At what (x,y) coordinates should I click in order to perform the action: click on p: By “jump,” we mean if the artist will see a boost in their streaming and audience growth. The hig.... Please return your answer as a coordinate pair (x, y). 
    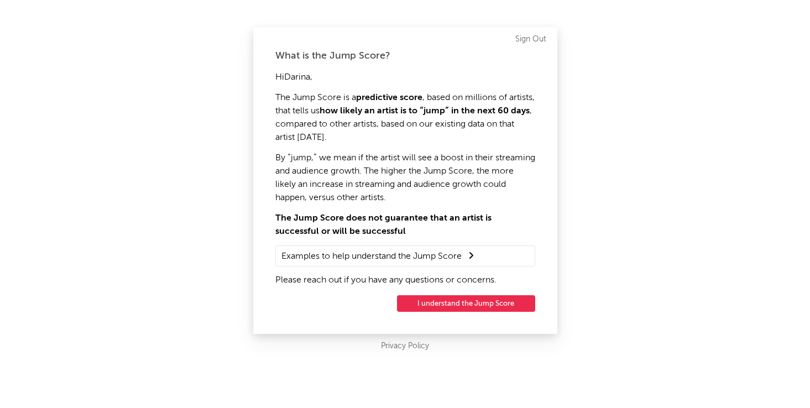
    Looking at the image, I should click on (405, 178).